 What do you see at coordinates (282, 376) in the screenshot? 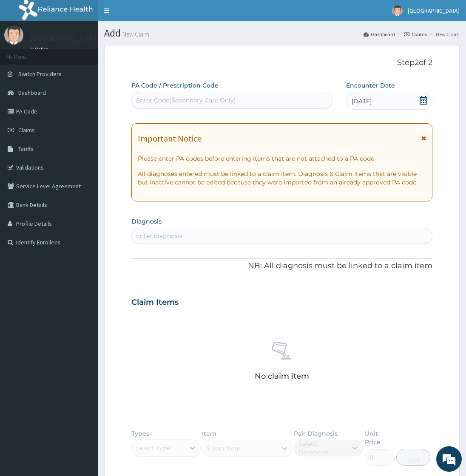
I see `p: No claim item` at bounding box center [282, 376].